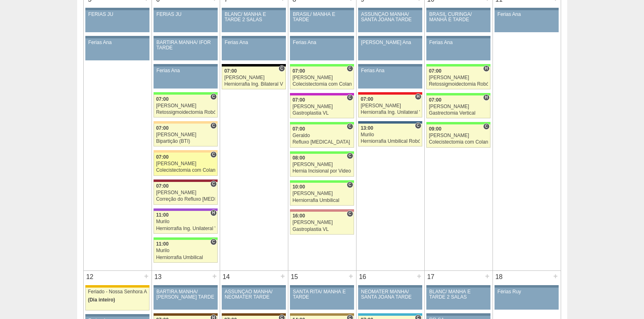 Image resolution: width=644 pixels, height=319 pixels. Describe the element at coordinates (185, 14) in the screenshot. I see `div: FERIAS JU` at that location.